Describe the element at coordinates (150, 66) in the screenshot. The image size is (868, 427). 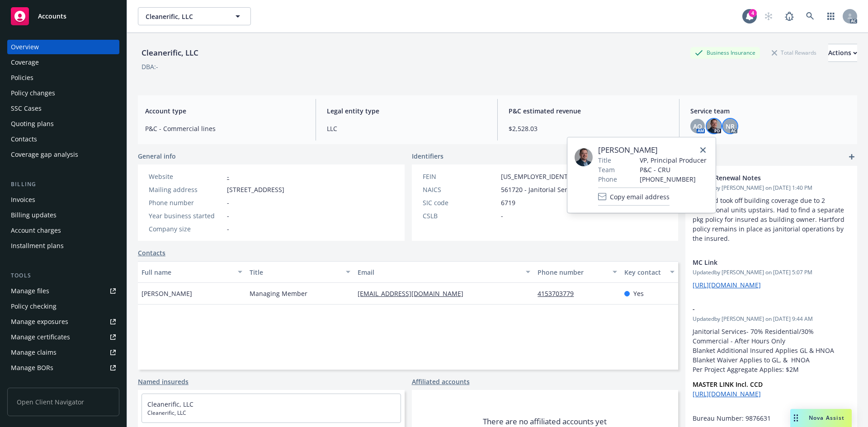
I see `div: DBA: -` at that location.